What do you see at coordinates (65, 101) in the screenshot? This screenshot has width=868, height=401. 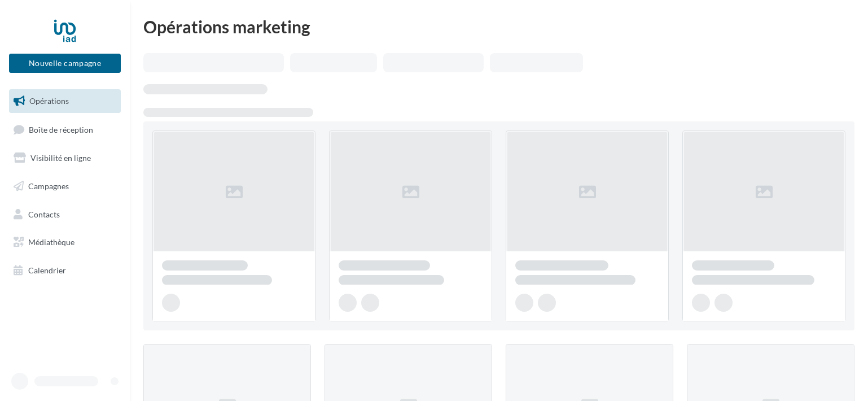 I see `a: Opérations` at bounding box center [65, 101].